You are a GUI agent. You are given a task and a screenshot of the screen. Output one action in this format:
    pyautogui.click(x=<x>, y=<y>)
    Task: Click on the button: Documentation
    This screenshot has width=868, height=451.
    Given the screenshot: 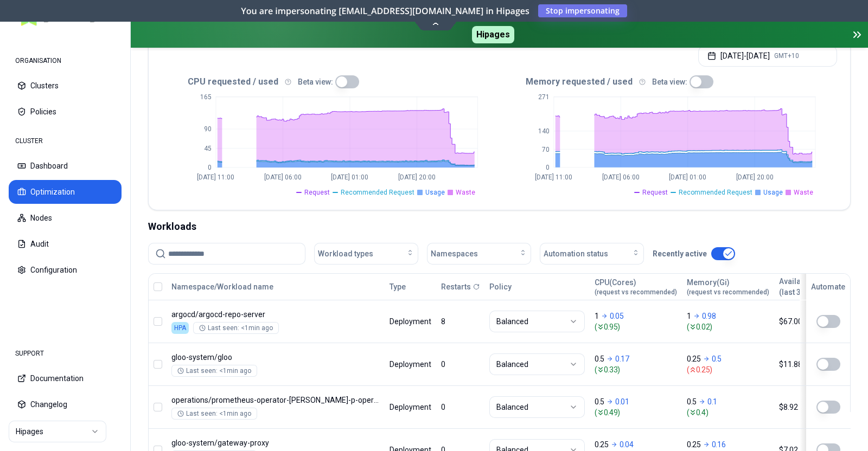 What is the action you would take?
    pyautogui.click(x=65, y=379)
    